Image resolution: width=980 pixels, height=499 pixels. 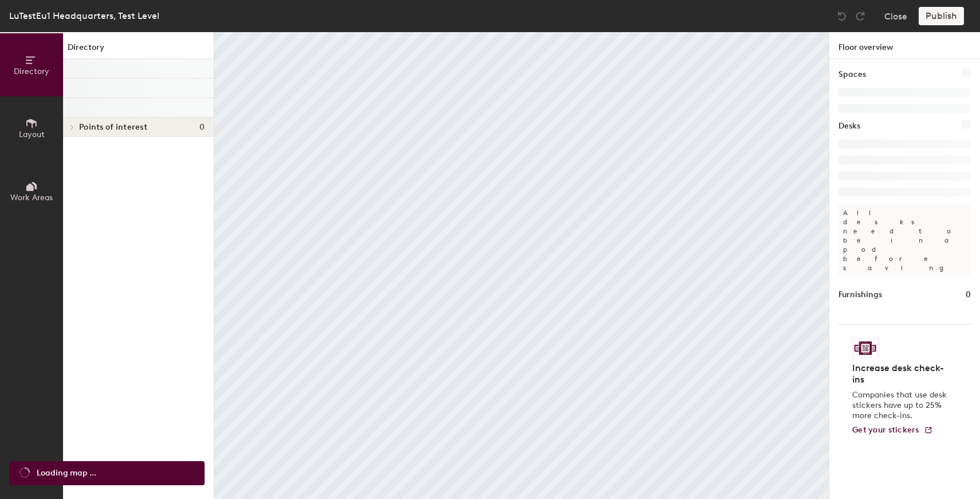 I want to click on h1: Directory, so click(x=138, y=50).